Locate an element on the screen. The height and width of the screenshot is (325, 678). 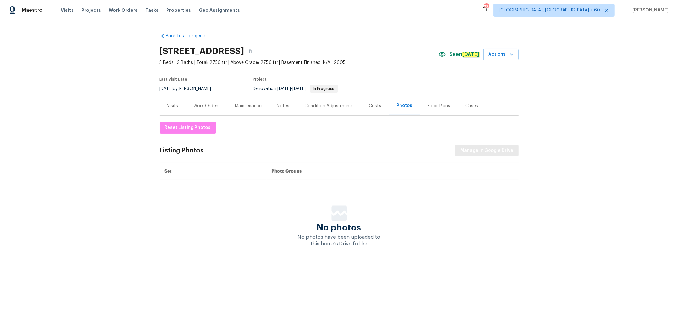
span: Tasks is located at coordinates (152, 10).